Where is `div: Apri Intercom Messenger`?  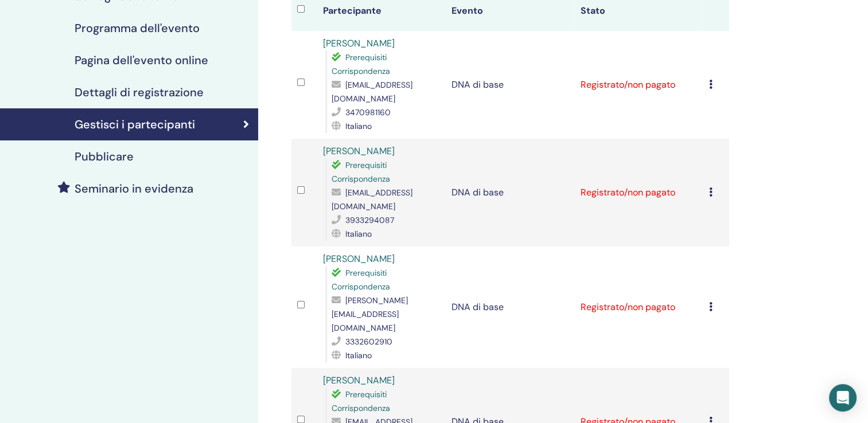 div: Apri Intercom Messenger is located at coordinates (843, 398).